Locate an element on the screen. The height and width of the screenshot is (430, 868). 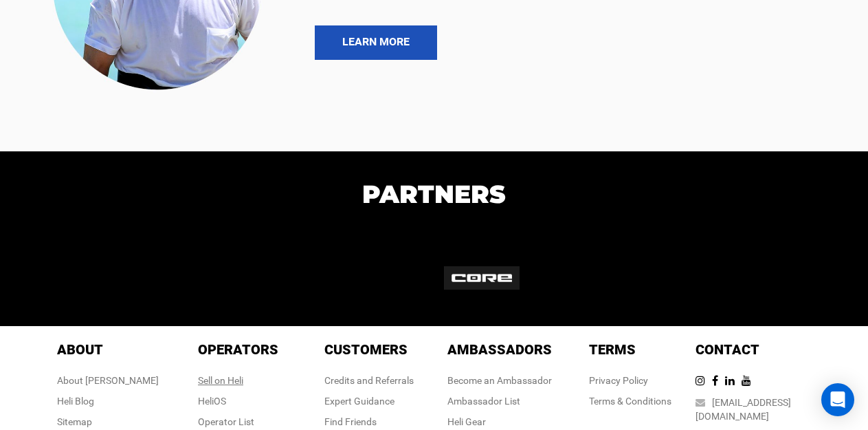
span: About is located at coordinates (80, 349).